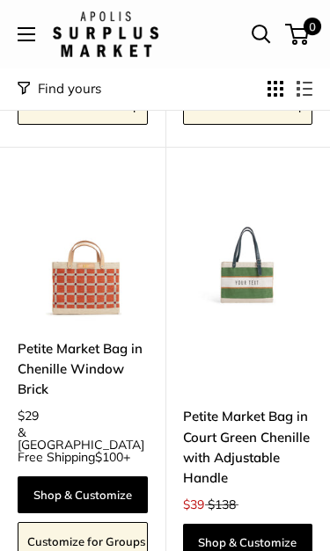  What do you see at coordinates (304, 89) in the screenshot?
I see `button: Display products as list` at bounding box center [304, 89].